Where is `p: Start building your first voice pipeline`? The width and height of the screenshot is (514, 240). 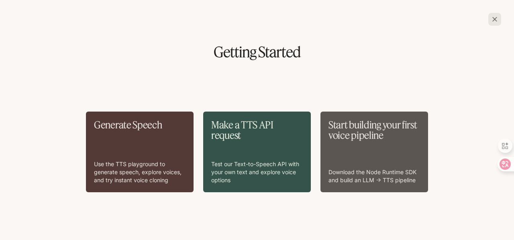
p: Start building your first voice pipeline is located at coordinates (374, 130).